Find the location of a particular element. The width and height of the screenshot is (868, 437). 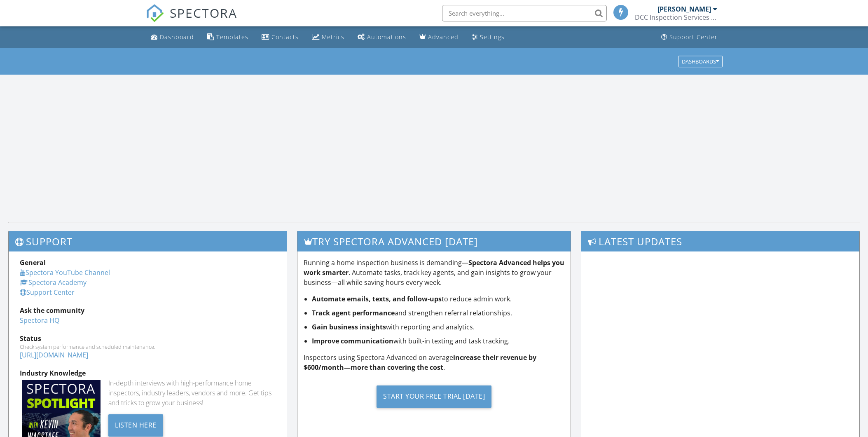

div: In-depth interviews with high-performance home inspectors, industry leaders, vendors and more. Ge... is located at coordinates (192, 393).